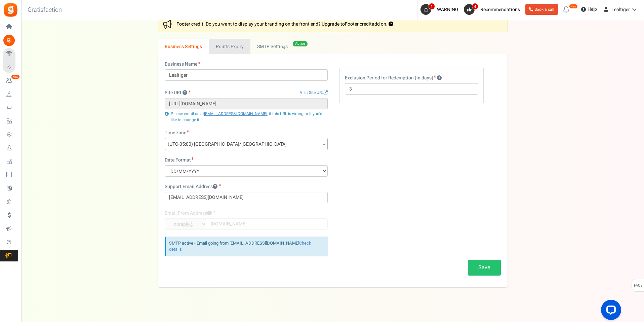 The image size is (644, 322). What do you see at coordinates (621, 9) in the screenshot?
I see `span: Lealtiger` at bounding box center [621, 9].